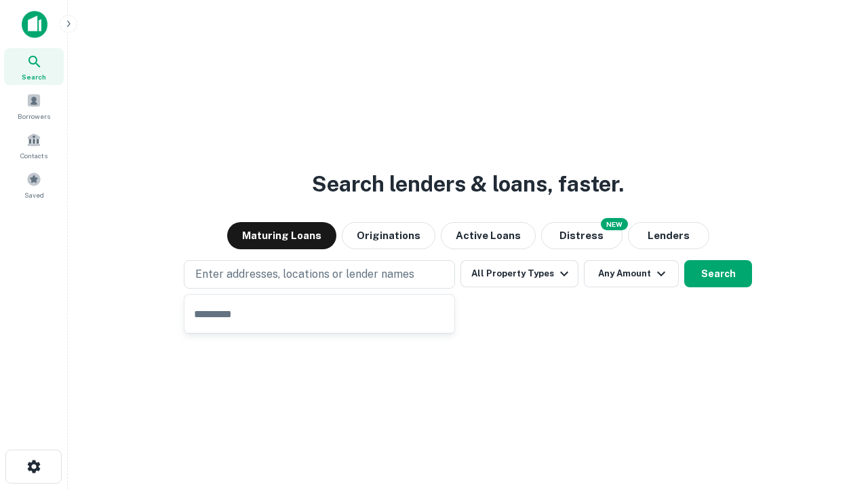 Image resolution: width=868 pixels, height=489 pixels. Describe the element at coordinates (632, 274) in the screenshot. I see `button: Any Amount` at that location.